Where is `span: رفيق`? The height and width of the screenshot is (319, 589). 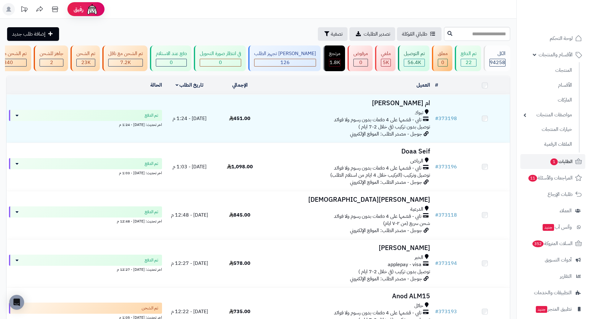
span: رفيق is located at coordinates (79, 9).